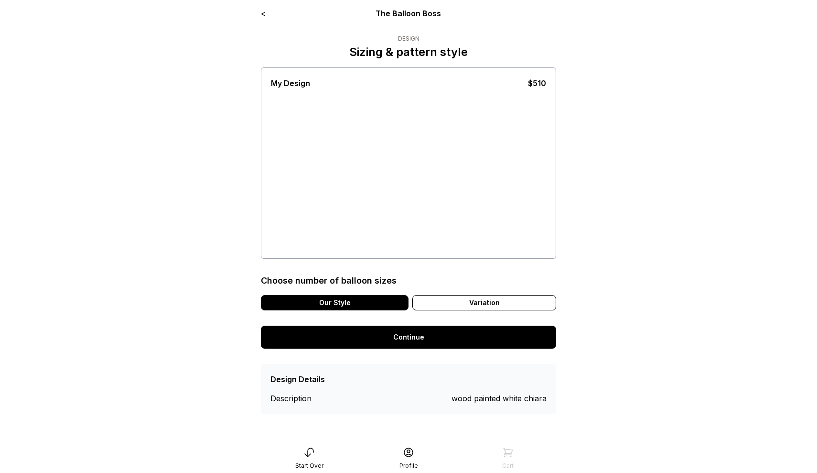  What do you see at coordinates (409, 52) in the screenshot?
I see `p: Sizing & pattern style` at bounding box center [409, 52].